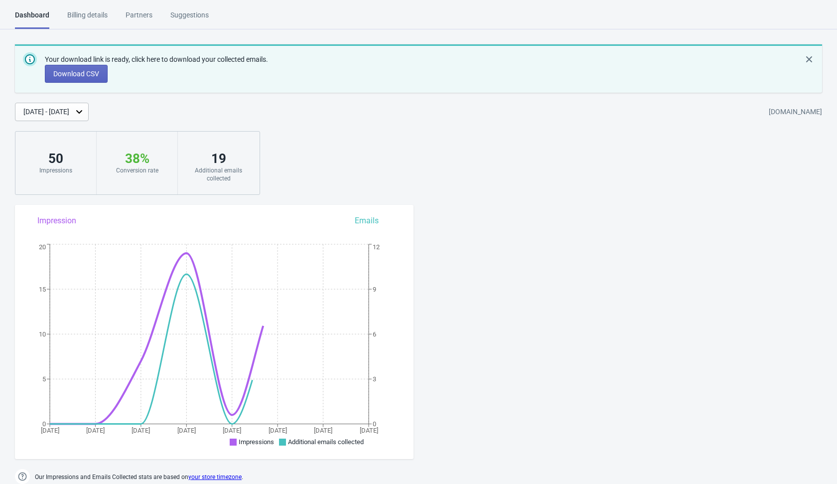  What do you see at coordinates (87, 18) in the screenshot?
I see `div: Billing details` at bounding box center [87, 18].